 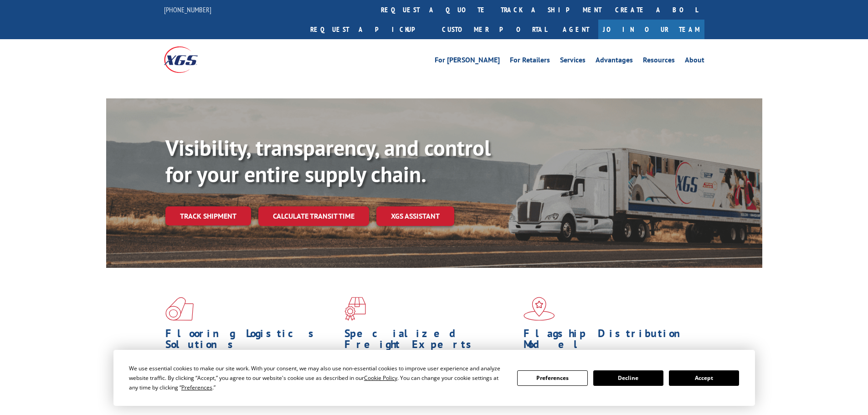 What do you see at coordinates (530, 61) in the screenshot?
I see `a: For Retailers` at bounding box center [530, 61].